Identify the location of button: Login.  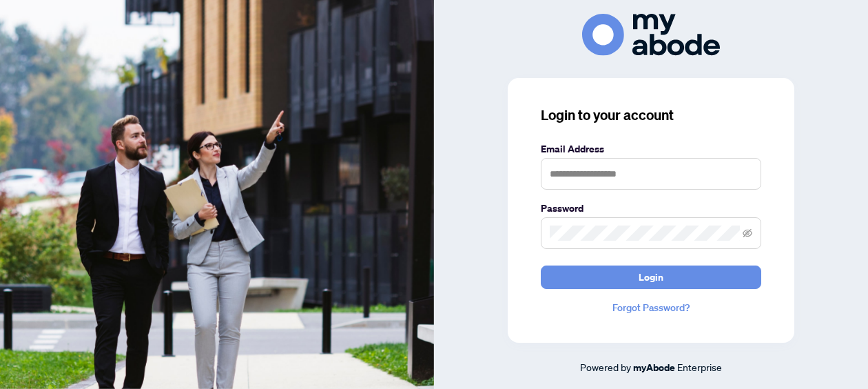
(652, 278).